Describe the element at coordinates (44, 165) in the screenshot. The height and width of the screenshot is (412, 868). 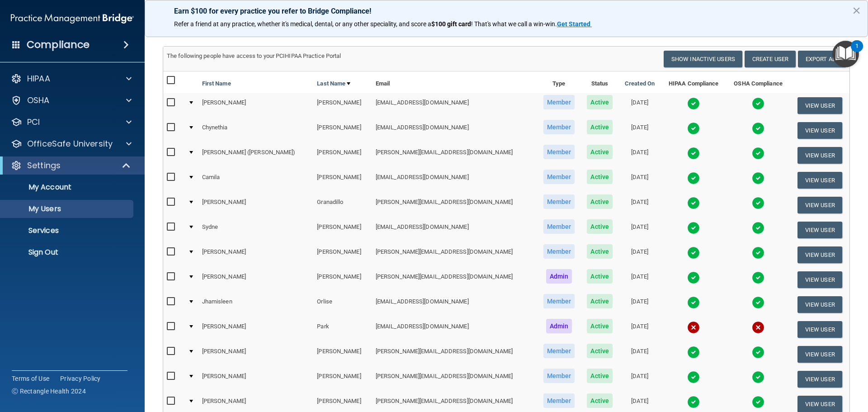
I see `p: Settings` at that location.